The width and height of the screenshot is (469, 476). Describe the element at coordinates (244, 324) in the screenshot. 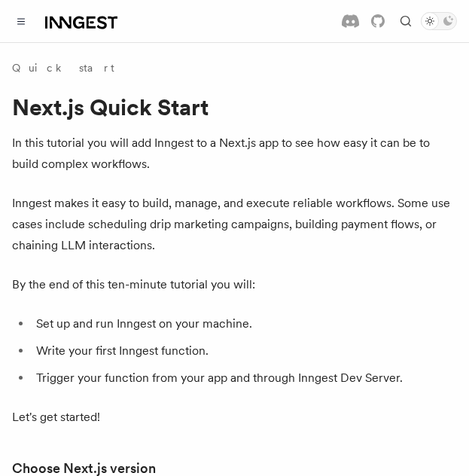

I see `li: Set up and run Inngest on your machine.` at that location.